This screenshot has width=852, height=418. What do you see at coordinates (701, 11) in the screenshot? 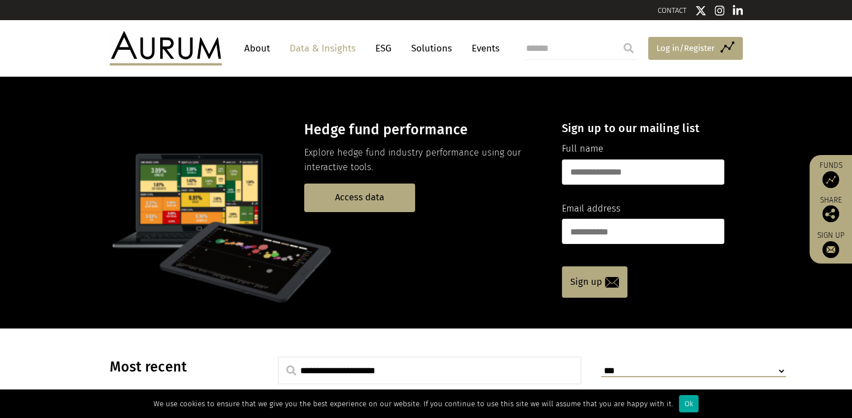
I see `img: Twitter icon` at bounding box center [701, 11].